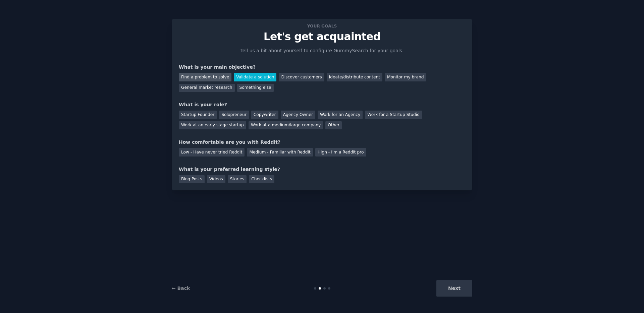 The height and width of the screenshot is (313, 644). What do you see at coordinates (205, 77) in the screenshot?
I see `div: Find a problem to solve` at bounding box center [205, 77].